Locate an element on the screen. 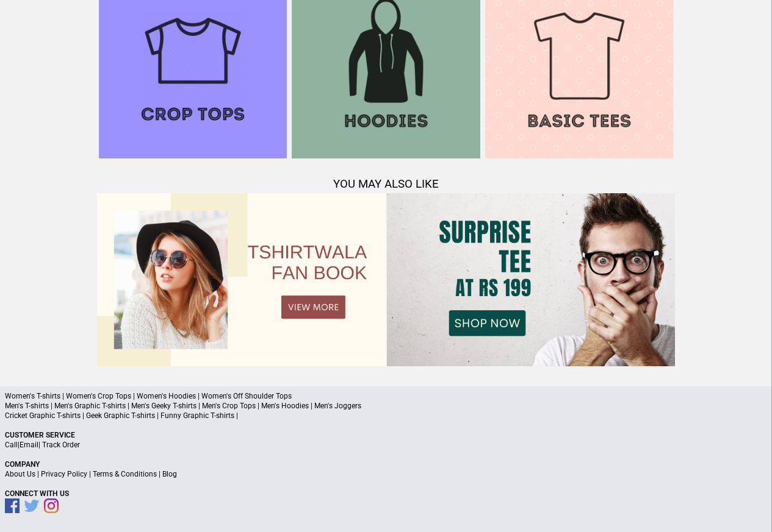 The width and height of the screenshot is (772, 532). p: Cricket Graphic T-shirts | Geek Graphic T-shirts | Funny Graphic T-shirts | is located at coordinates (386, 416).